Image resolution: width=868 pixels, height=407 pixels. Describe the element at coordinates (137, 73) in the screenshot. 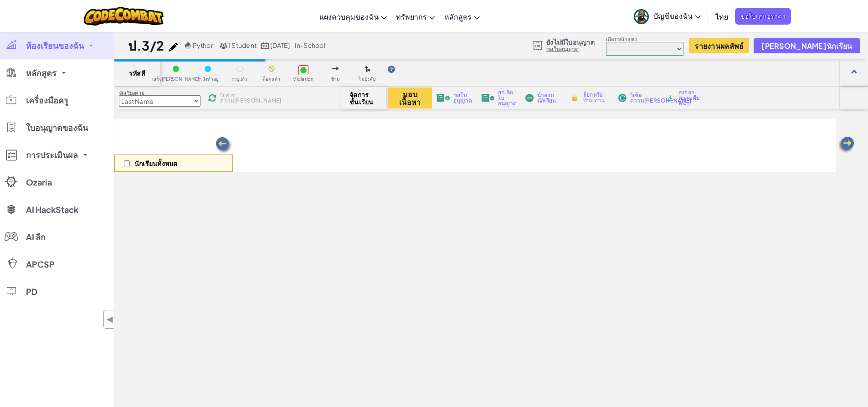

I see `span: รหัสสี` at that location.